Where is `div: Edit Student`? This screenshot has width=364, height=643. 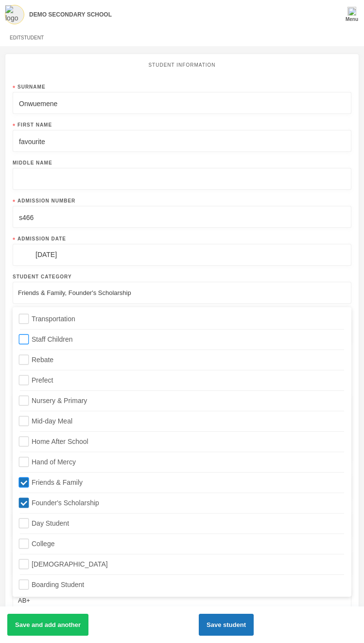
div: Edit Student is located at coordinates (182, 38).